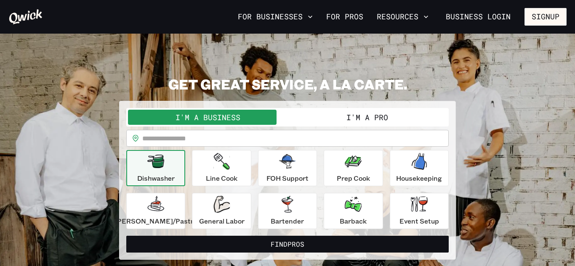  I want to click on button: Housekeeping, so click(419, 168).